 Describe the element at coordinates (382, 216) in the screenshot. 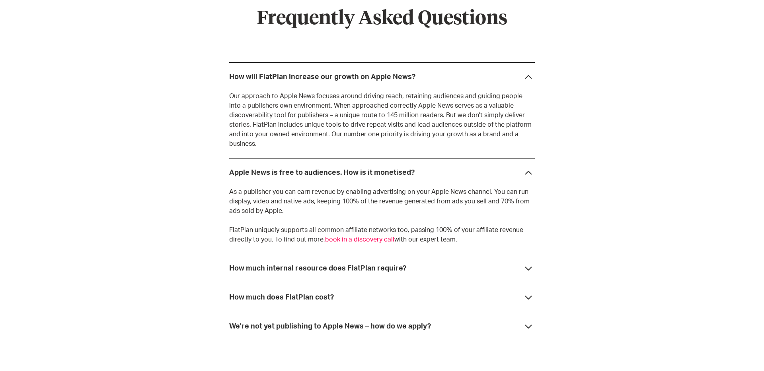

I see `p: As a publisher you can earn revenue by enabling advertising on your Apple News channel. You can r...` at that location.